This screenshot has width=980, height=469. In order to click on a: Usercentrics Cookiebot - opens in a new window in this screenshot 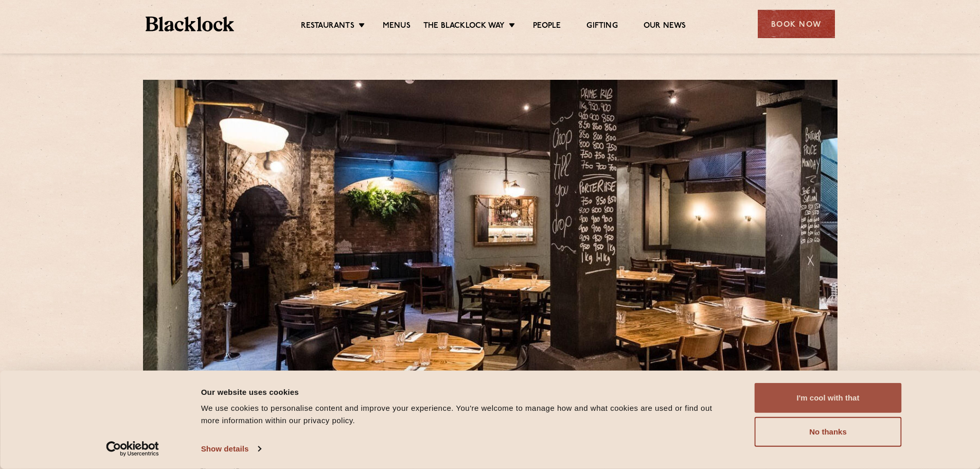, I will do `click(132, 449)`.